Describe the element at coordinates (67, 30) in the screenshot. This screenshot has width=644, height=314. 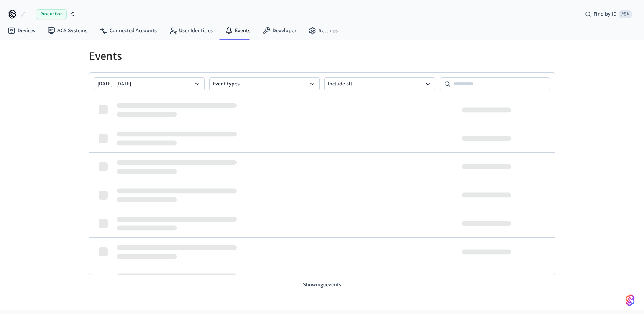
I see `a: ACS Systems` at that location.